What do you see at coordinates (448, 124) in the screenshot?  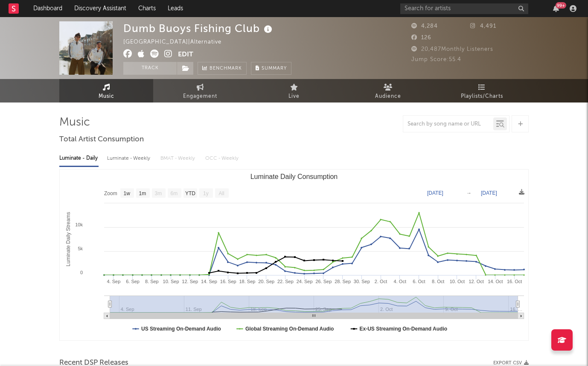 I see `input: Search by song name or URL` at bounding box center [448, 124].